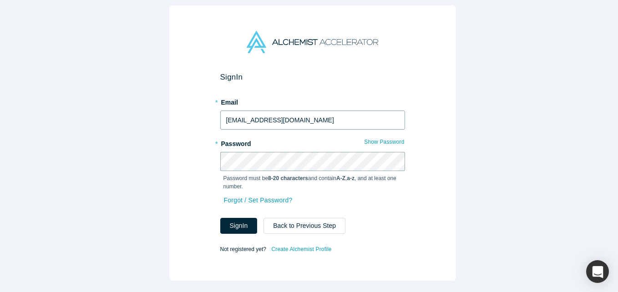  Describe the element at coordinates (313, 77) in the screenshot. I see `h2: Sign In` at that location.